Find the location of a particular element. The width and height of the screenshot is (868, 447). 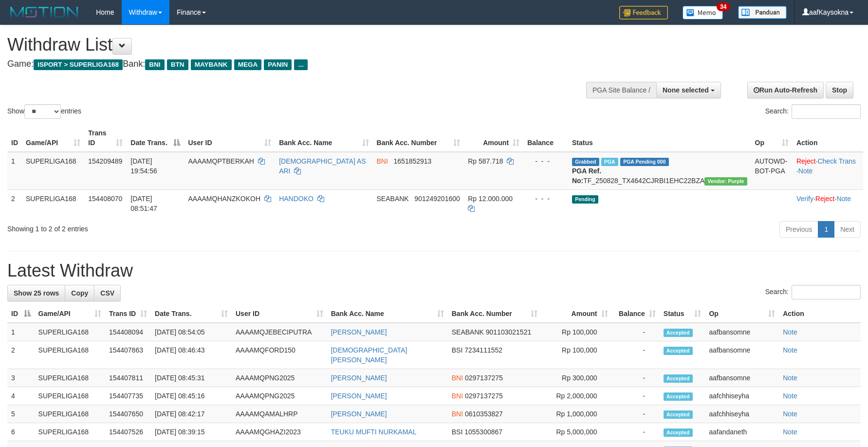

span: Grabbed is located at coordinates (585, 161).